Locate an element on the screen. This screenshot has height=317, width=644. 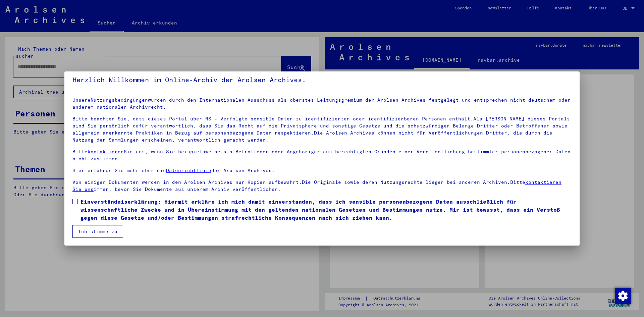
a: kontaktieren is located at coordinates (106, 151).